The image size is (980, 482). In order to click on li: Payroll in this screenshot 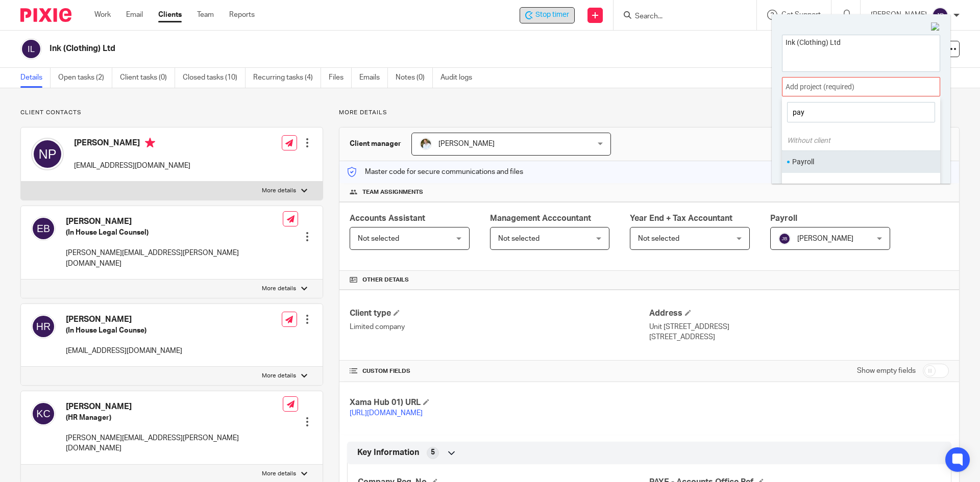, I will do `click(859, 162)`.